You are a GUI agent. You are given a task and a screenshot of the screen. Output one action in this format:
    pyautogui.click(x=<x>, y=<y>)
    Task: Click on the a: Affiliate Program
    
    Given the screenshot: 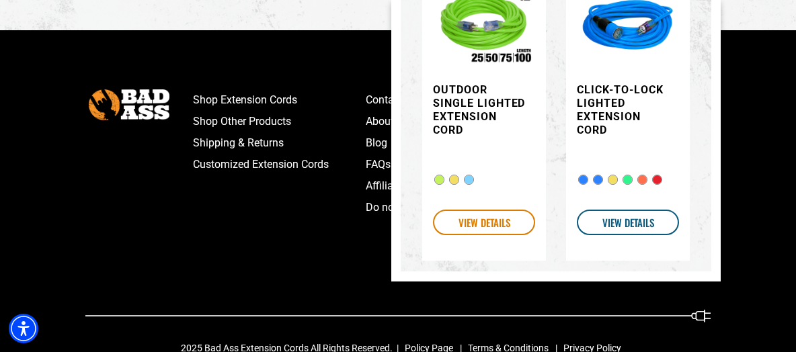 What is the action you would take?
    pyautogui.click(x=452, y=186)
    